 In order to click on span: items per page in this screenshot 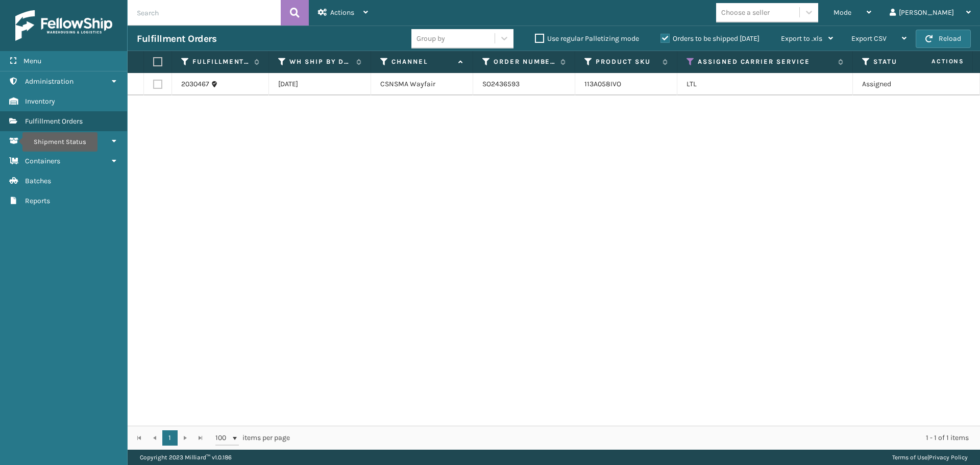, I will do `click(253, 438)`.